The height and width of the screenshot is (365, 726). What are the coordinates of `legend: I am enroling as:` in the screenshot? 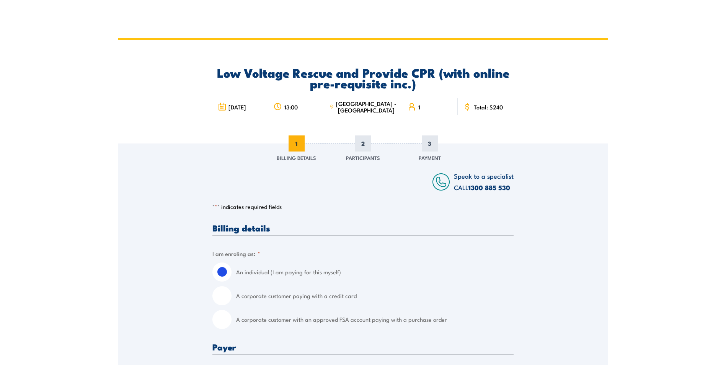 It's located at (236, 253).